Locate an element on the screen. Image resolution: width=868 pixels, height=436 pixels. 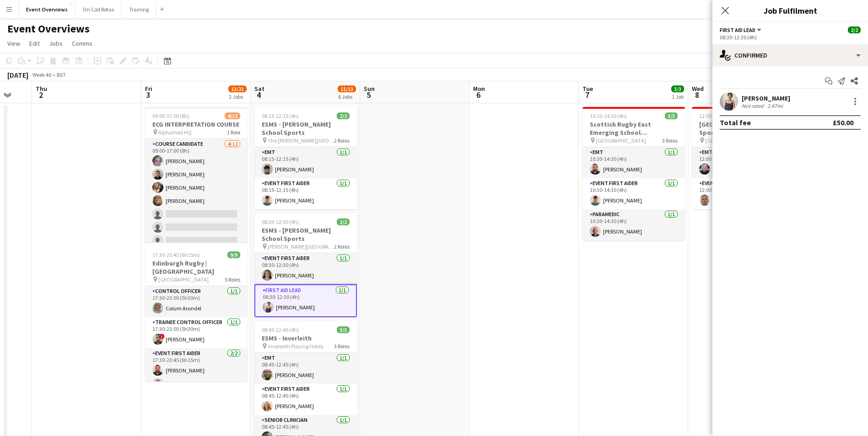
span: 11/13 is located at coordinates (347, 88).